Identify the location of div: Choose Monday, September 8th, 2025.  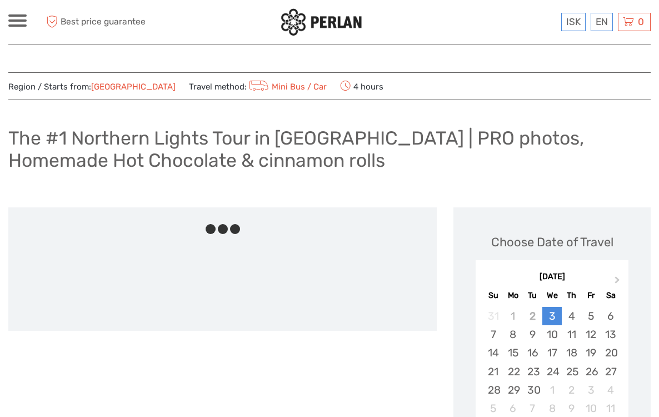
(513, 334).